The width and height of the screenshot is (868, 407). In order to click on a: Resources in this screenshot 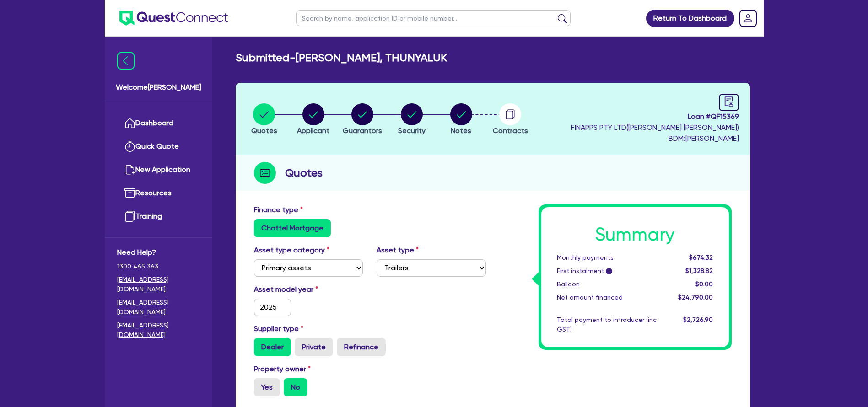, I will do `click(158, 193)`.